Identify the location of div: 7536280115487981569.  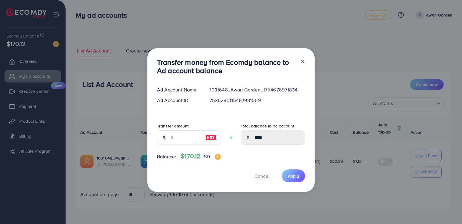
(257, 100).